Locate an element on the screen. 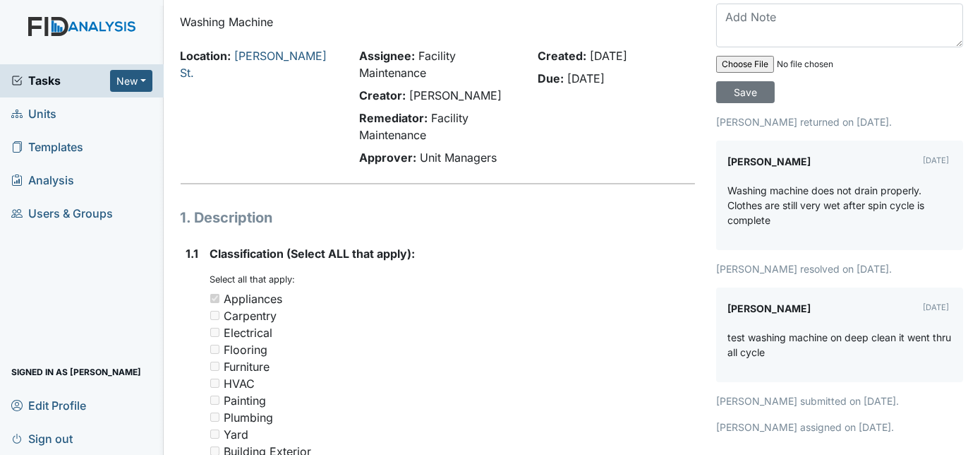  strong: Approver: is located at coordinates (388, 158).